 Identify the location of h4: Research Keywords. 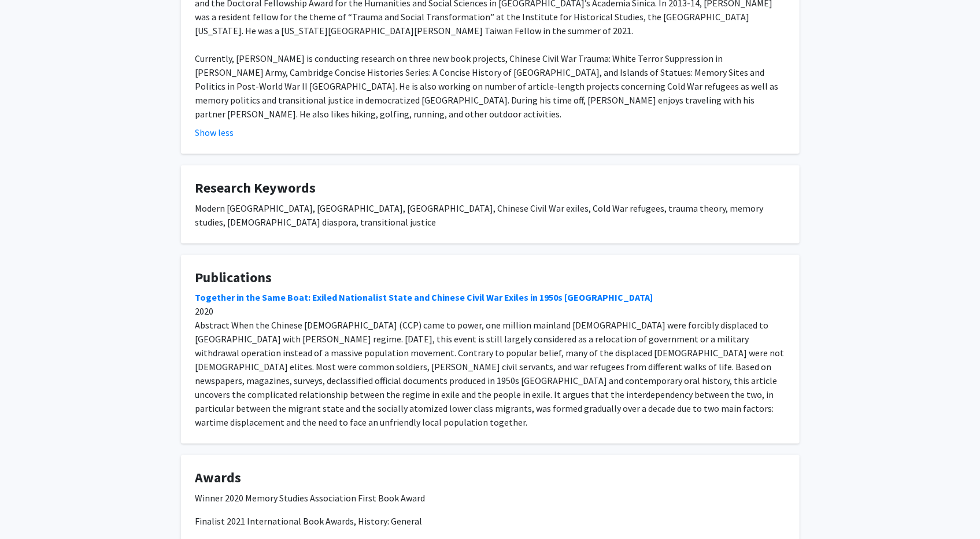
(490, 188).